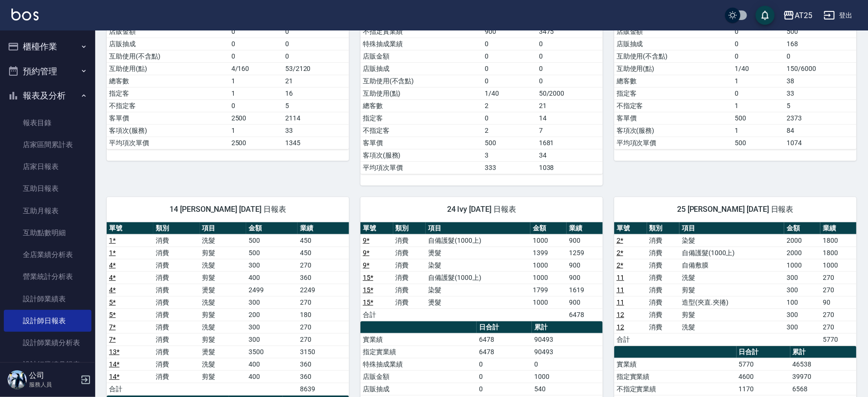 Image resolution: width=868 pixels, height=397 pixels. Describe the element at coordinates (820, 143) in the screenshot. I see `td: 1074` at that location.